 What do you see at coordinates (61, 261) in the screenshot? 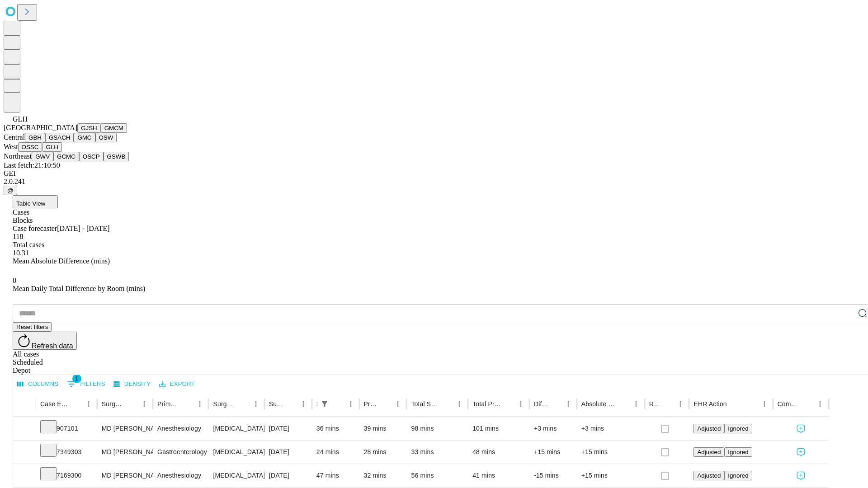
I see `span: Mean Absolute Difference (mins)` at bounding box center [61, 261].